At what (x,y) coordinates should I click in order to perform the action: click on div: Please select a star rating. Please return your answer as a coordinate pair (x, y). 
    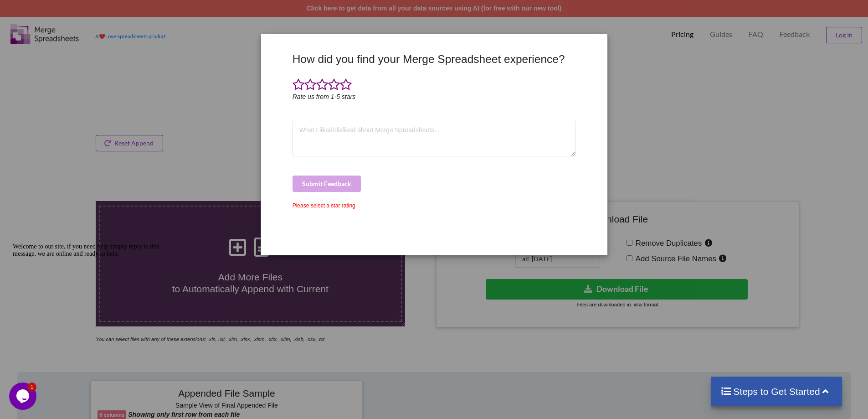
    Looking at the image, I should click on (434, 206).